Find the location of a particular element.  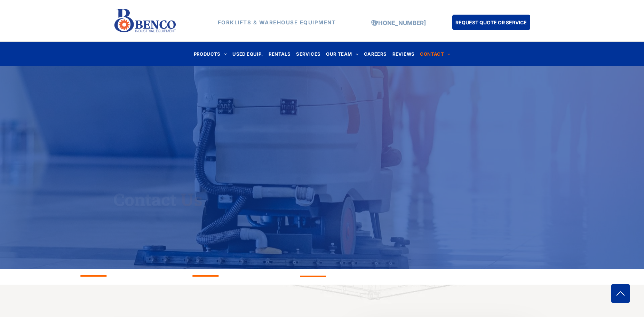

a: CAREERS is located at coordinates (375, 54).